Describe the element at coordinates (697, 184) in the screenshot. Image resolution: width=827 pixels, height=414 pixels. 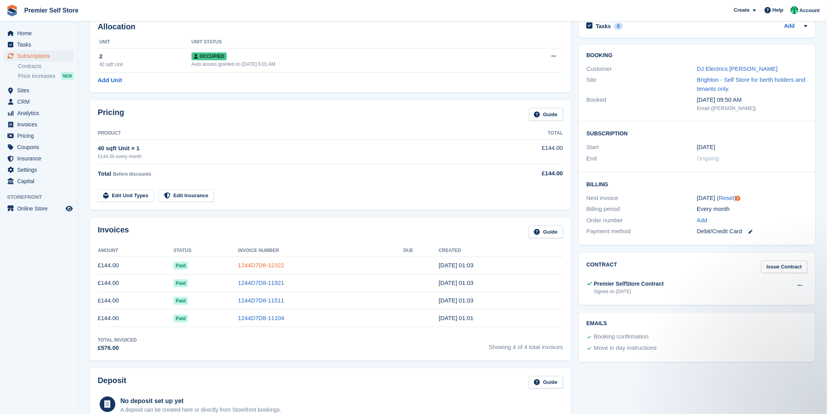
I see `h2: Billing` at that location.